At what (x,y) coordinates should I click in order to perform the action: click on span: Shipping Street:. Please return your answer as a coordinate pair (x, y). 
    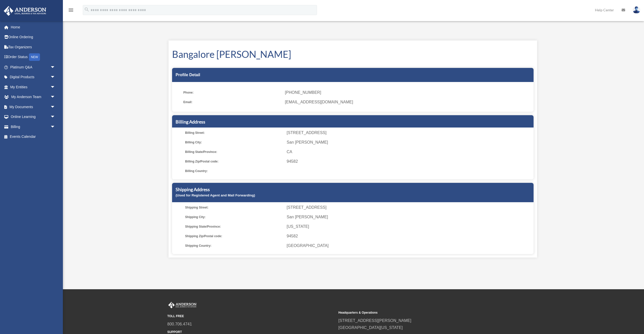
    Looking at the image, I should click on (234, 208).